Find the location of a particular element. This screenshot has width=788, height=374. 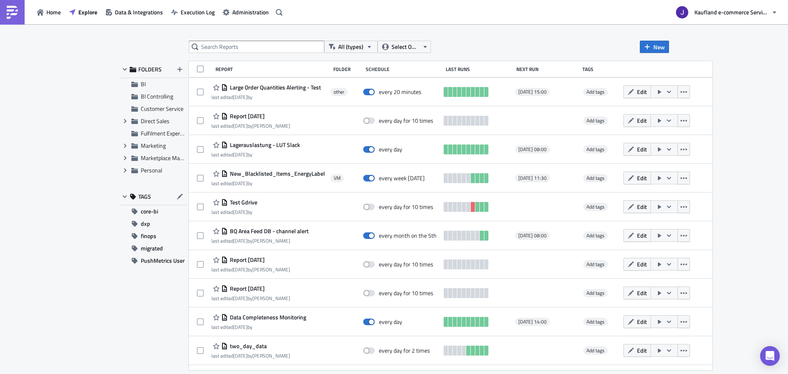

span: core-bi is located at coordinates (149, 211).